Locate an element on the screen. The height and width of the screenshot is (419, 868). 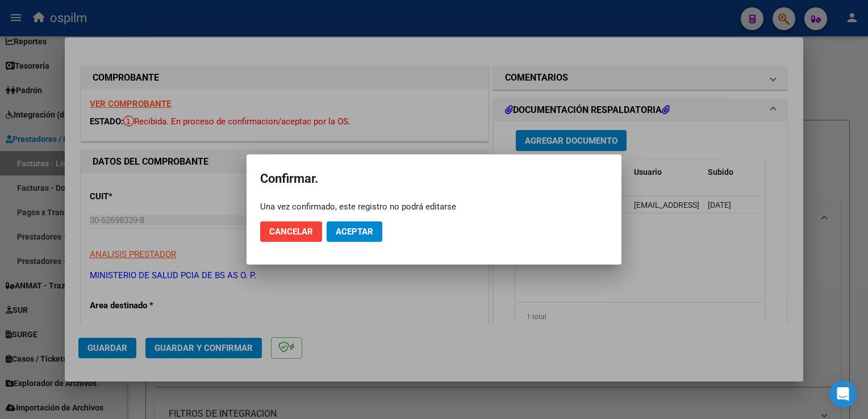
button: Aceptar is located at coordinates (355, 231).